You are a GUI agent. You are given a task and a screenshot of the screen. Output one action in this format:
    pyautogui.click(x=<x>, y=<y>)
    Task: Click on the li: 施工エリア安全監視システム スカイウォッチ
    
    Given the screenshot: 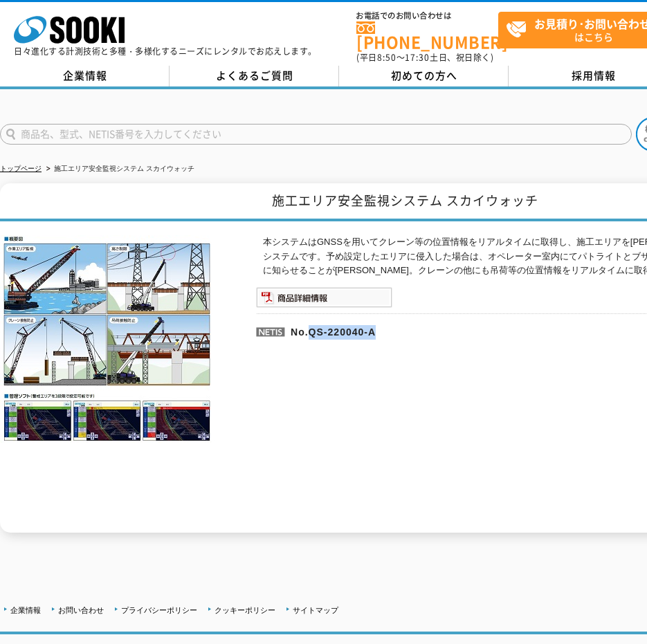 What is the action you would take?
    pyautogui.click(x=119, y=169)
    